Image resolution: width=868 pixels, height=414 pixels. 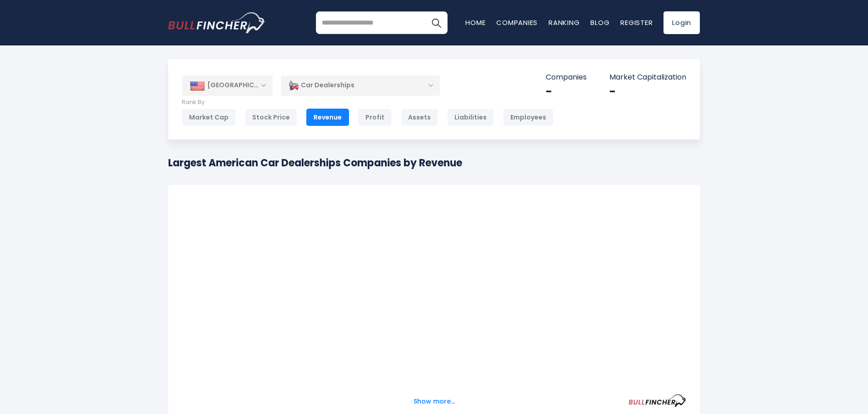 I want to click on p: Market Capitalization, so click(x=648, y=77).